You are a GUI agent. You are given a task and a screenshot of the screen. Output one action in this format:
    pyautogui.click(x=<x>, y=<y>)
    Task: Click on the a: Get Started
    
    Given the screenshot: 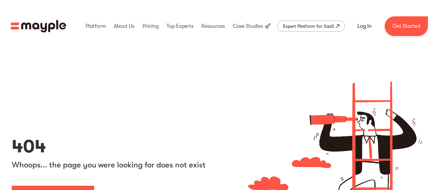 What is the action you would take?
    pyautogui.click(x=406, y=26)
    